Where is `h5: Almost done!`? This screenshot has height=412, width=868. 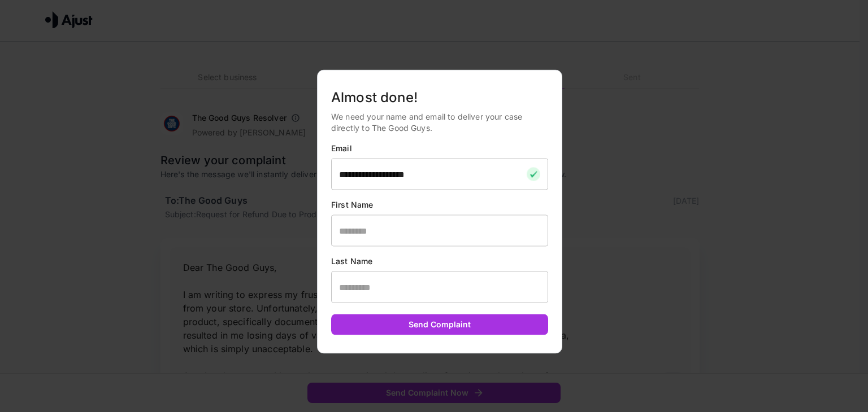
h5: Almost done! is located at coordinates (440, 98).